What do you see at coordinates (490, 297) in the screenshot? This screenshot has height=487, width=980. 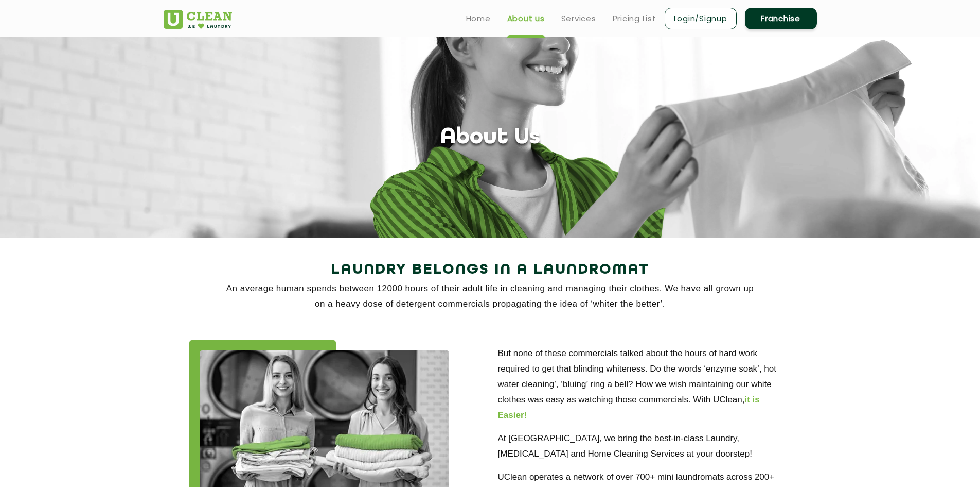 I see `p: An average human spends between 12000 hours of their adult life in cleaning and managing their cl...` at bounding box center [490, 297].